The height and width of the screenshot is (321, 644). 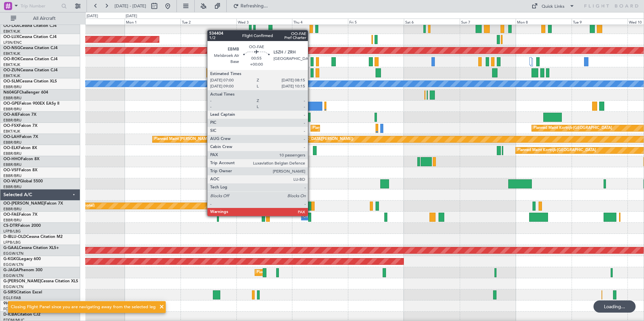 I want to click on span: OO-NSG, so click(x=12, y=48).